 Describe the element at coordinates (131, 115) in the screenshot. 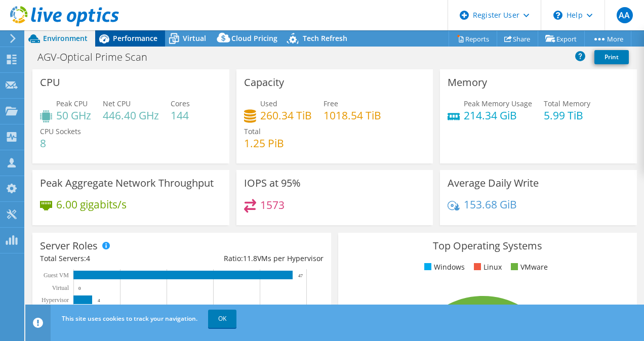

I see `h4: 446.40 GHz` at that location.